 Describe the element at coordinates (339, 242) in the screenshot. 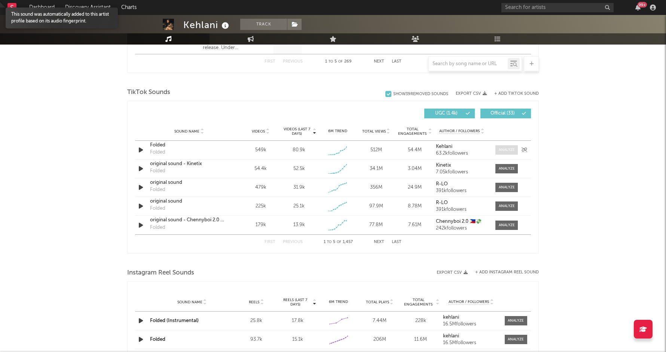

I see `span: of` at that location.